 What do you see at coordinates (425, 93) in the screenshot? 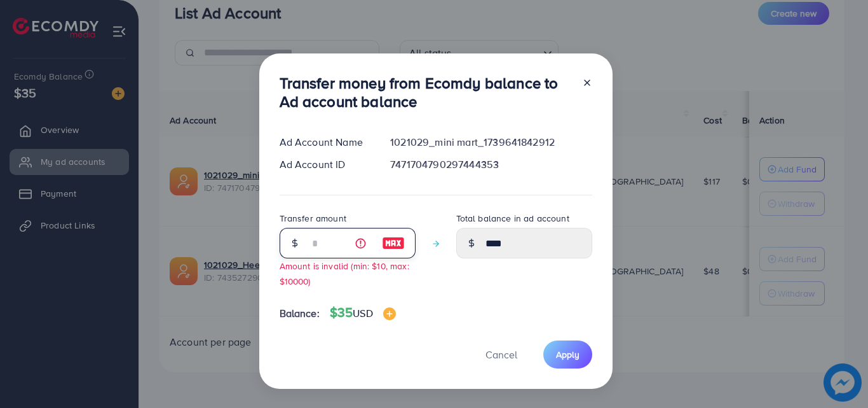
I see `h3: Transfer money from Ecomdy balance to Ad account balance` at bounding box center [425, 93].